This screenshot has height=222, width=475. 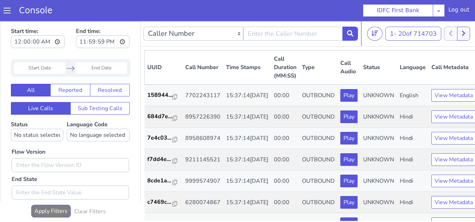 I want to click on a: 8cde1a..., so click(x=163, y=160).